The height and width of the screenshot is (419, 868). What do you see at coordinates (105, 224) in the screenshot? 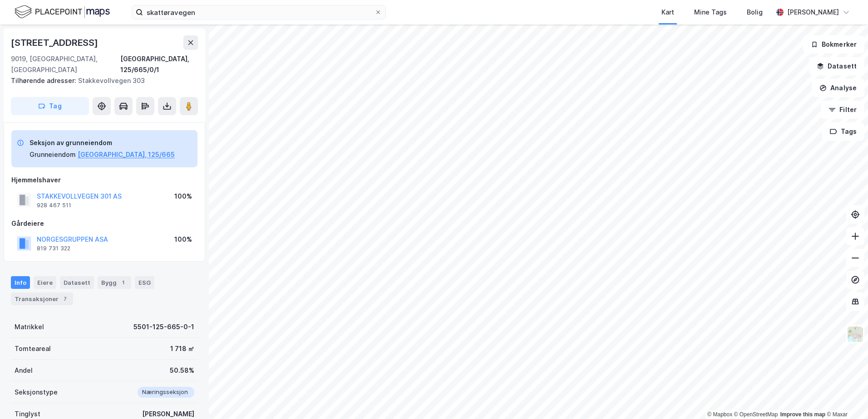
I see `div: Gårdeiere` at bounding box center [105, 224].